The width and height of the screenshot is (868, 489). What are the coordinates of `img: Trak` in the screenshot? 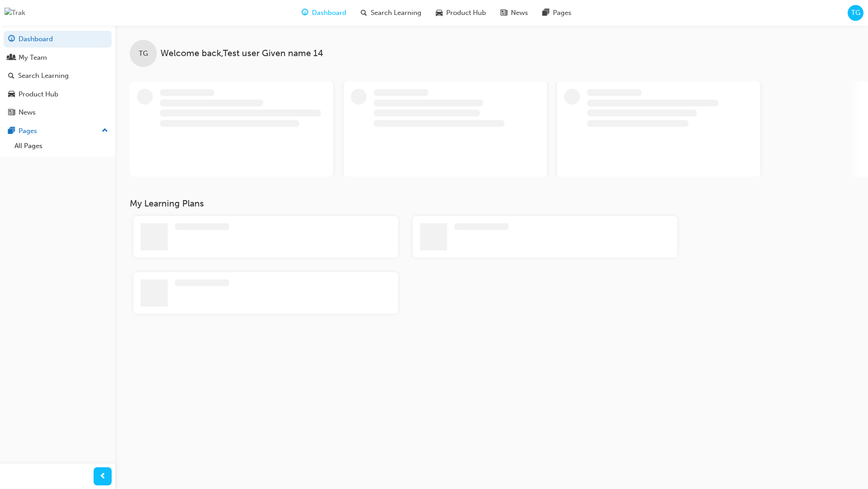 It's located at (15, 12).